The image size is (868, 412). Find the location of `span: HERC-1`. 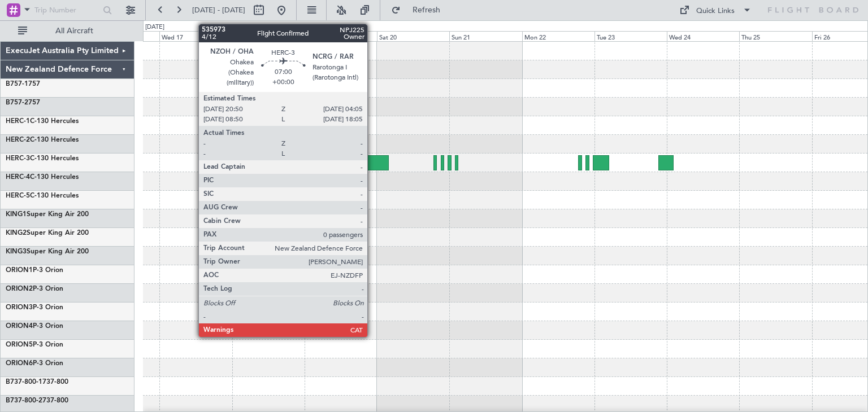

span: HERC-1 is located at coordinates (18, 122).